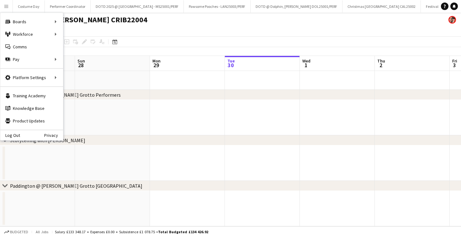 Image resolution: width=461 pixels, height=237 pixels. I want to click on a: Product Updates, so click(32, 121).